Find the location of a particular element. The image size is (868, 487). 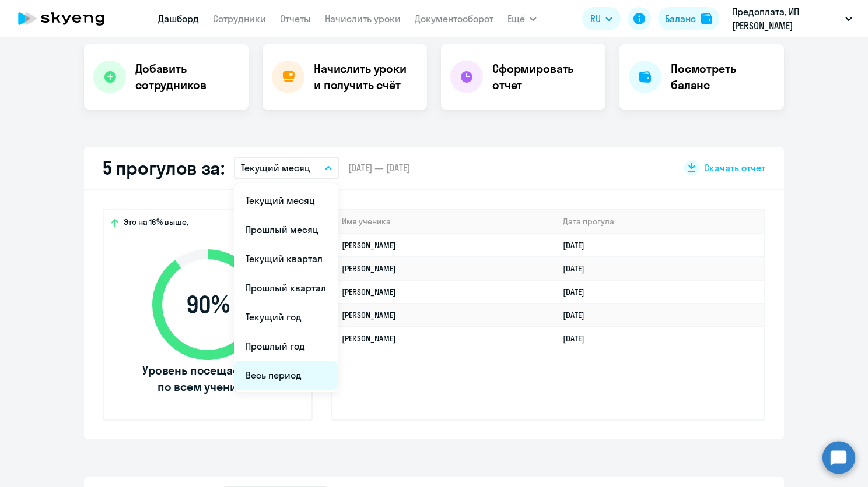

span: Скачать отчет is located at coordinates (734, 168).